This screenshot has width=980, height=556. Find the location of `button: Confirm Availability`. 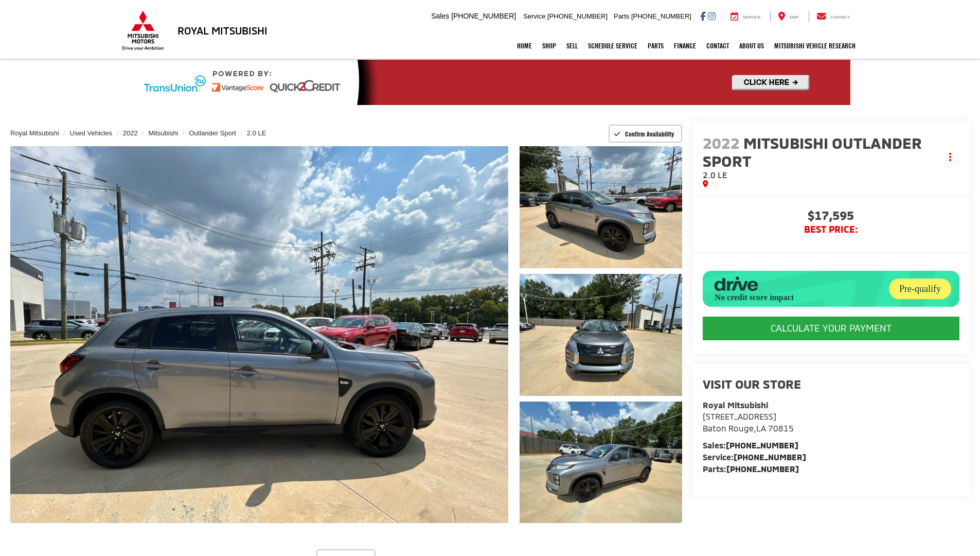

button: Confirm Availability is located at coordinates (645, 134).